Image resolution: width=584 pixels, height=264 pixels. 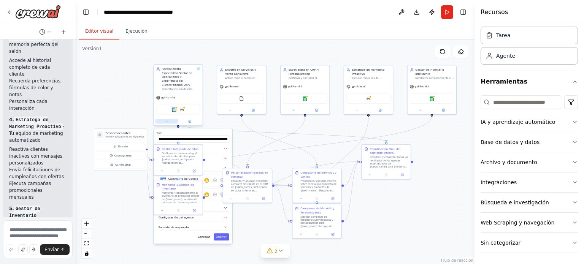 I want to click on div: Recepcionista Especialista Senior en Operaciones y Experiencia del ClientePrincipal 24/7, so click(x=178, y=77).